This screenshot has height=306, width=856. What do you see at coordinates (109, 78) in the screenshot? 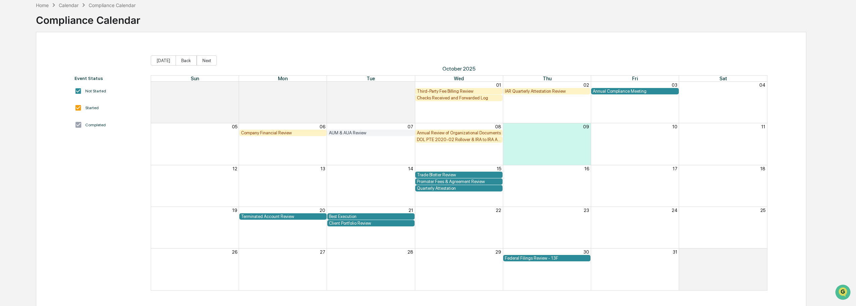
I see `div: Event Status` at bounding box center [109, 78].